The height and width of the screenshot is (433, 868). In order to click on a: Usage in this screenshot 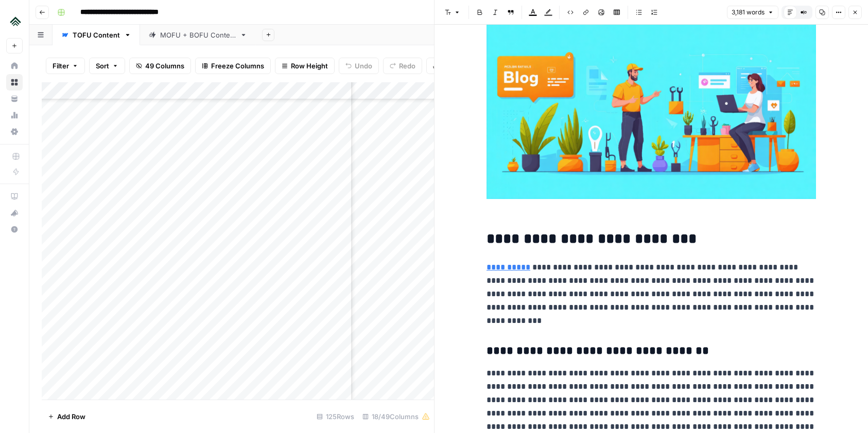, I will do `click(14, 115)`.